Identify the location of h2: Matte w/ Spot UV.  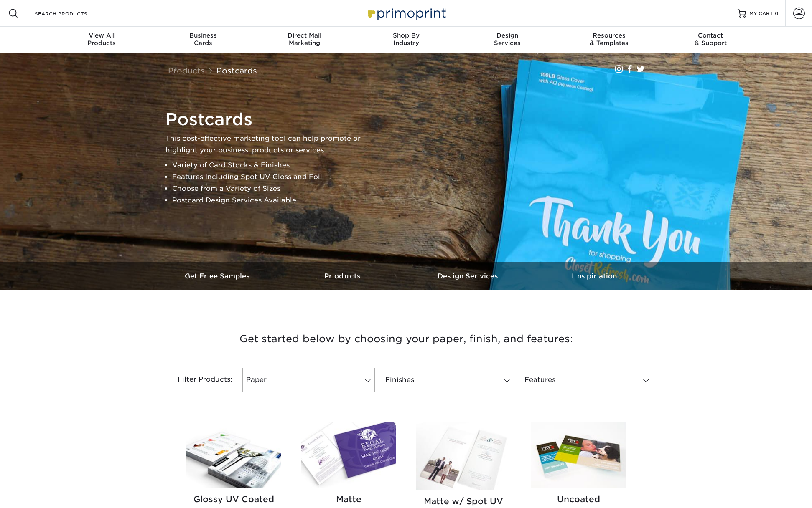
(463, 502).